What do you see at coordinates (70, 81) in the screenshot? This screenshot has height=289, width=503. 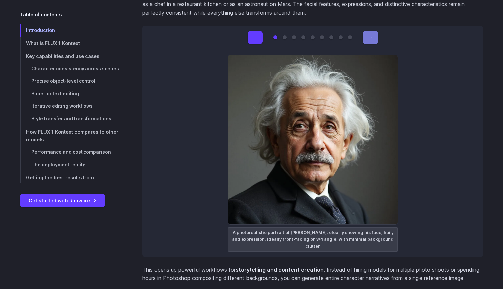 I see `a: Precise object-level control` at bounding box center [70, 81].